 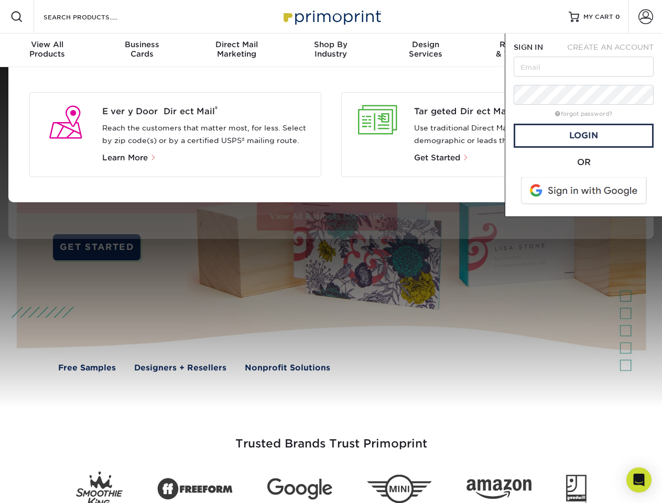 What do you see at coordinates (426, 45) in the screenshot?
I see `span: Design` at bounding box center [426, 45].